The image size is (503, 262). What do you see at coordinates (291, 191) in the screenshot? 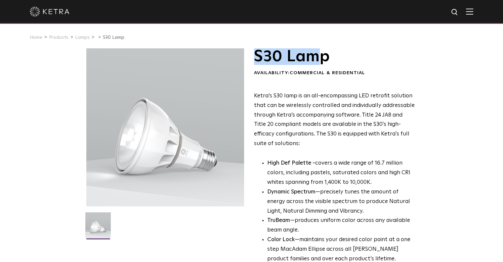
I see `strong: Dynamic Spectrum` at bounding box center [291, 191].